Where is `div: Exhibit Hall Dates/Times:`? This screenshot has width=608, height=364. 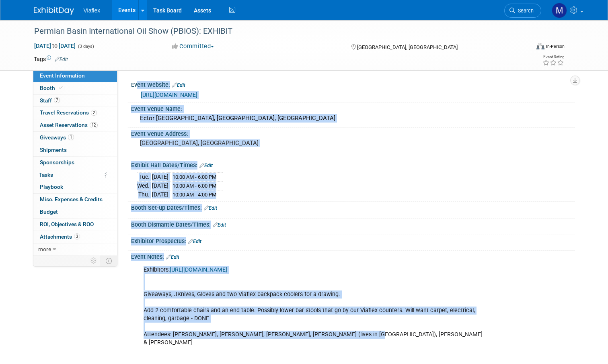 div: Exhibit Hall Dates/Times: is located at coordinates (353, 164).